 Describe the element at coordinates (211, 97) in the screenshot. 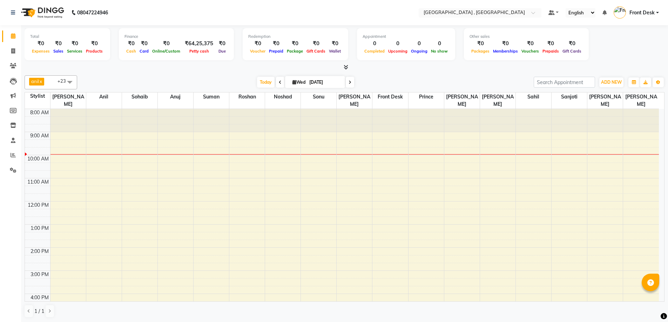

I see `span: suman` at that location.